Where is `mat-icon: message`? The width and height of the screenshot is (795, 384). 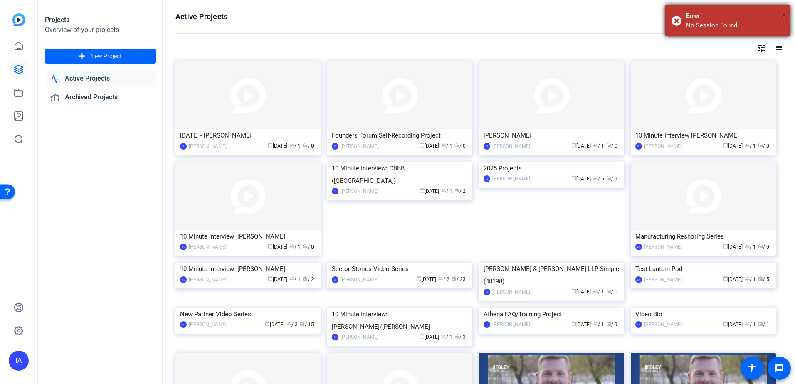
mat-icon: message is located at coordinates (779, 368).